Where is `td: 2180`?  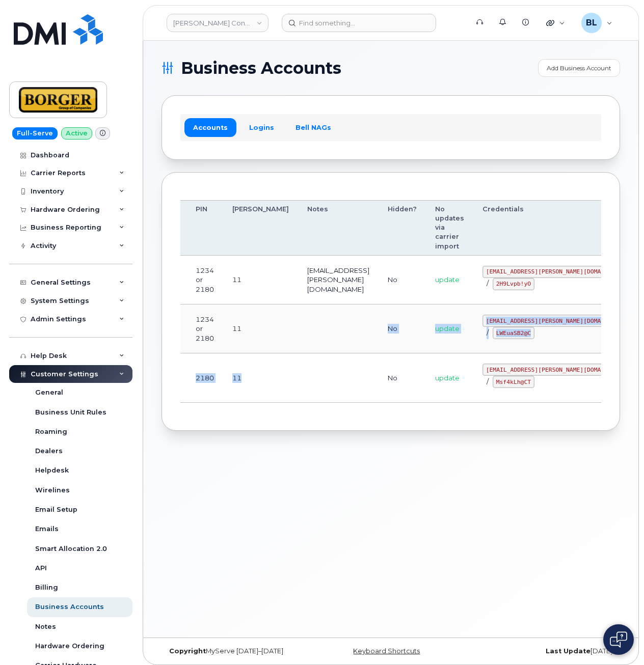
td: 2180 is located at coordinates (205, 378).